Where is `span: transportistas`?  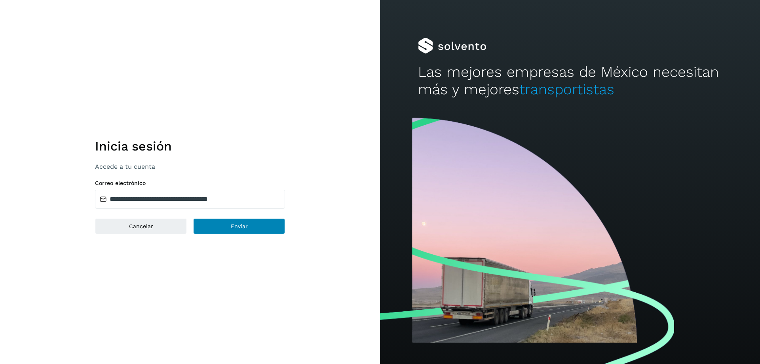
span: transportistas is located at coordinates (567, 89).